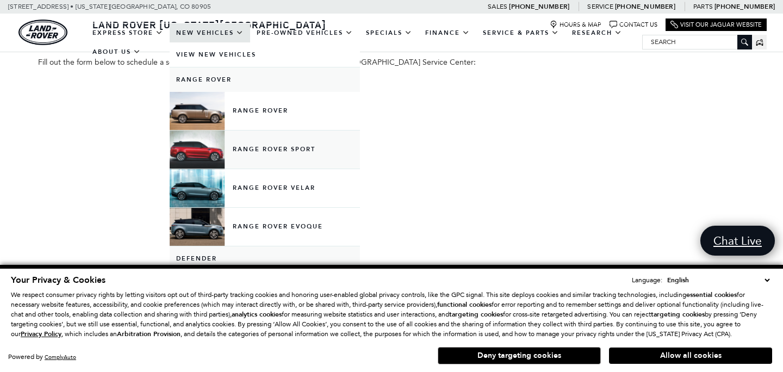  What do you see at coordinates (257, 314) in the screenshot?
I see `strong: analytics cookies` at bounding box center [257, 314].